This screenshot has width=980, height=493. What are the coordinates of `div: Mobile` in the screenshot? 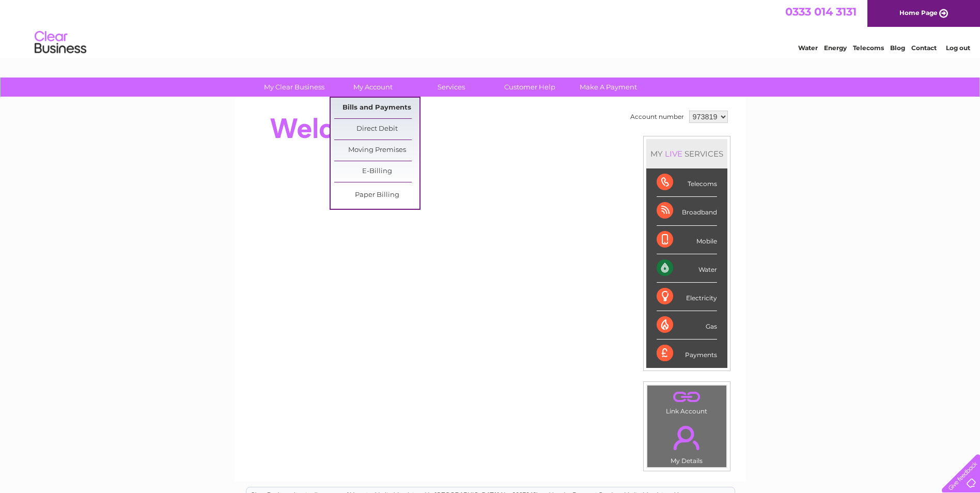 It's located at (686, 240).